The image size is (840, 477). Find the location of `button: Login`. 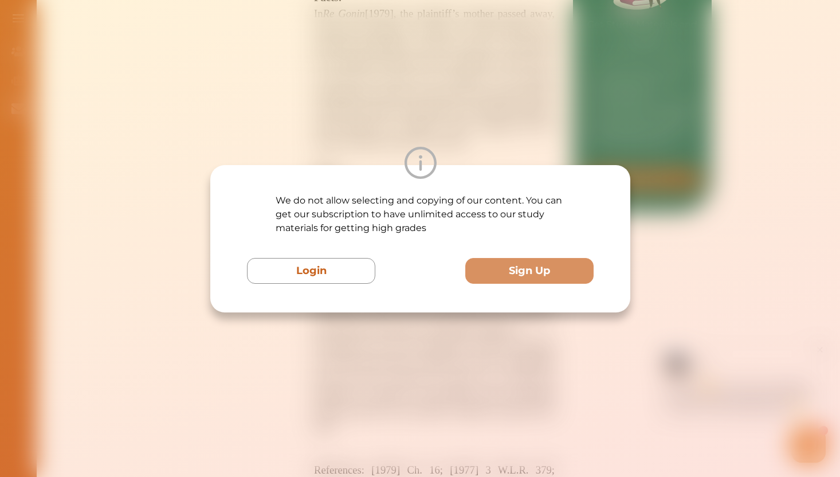

button: Login is located at coordinates (311, 270).